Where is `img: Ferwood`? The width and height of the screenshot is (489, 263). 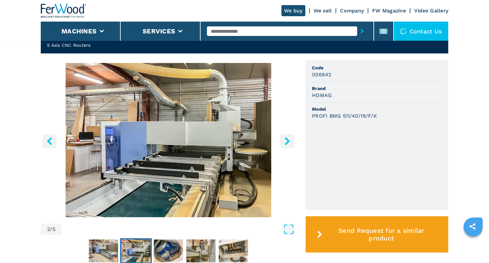
img: Ferwood is located at coordinates (64, 11).